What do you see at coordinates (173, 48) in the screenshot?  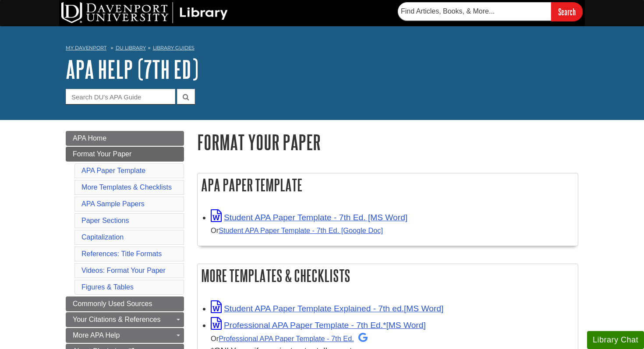 I see `a: Library Guides` at bounding box center [173, 48].